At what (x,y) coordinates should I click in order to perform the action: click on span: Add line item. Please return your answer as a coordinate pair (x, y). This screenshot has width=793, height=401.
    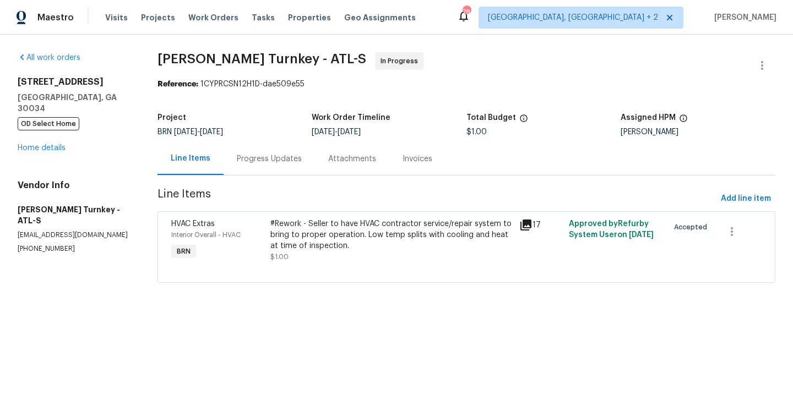
    Looking at the image, I should click on (746, 199).